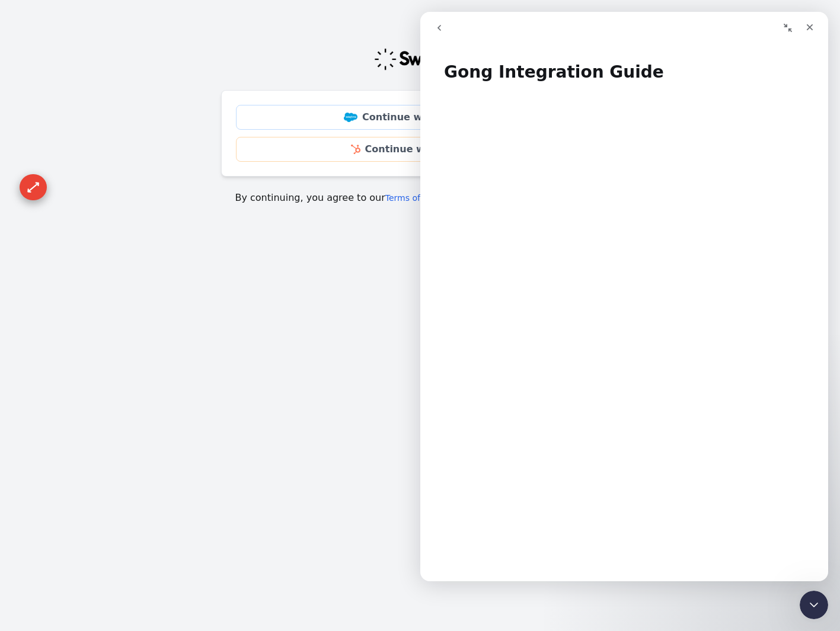 This screenshot has width=840, height=631. What do you see at coordinates (351, 117) in the screenshot?
I see `img: Salesforce` at bounding box center [351, 117].